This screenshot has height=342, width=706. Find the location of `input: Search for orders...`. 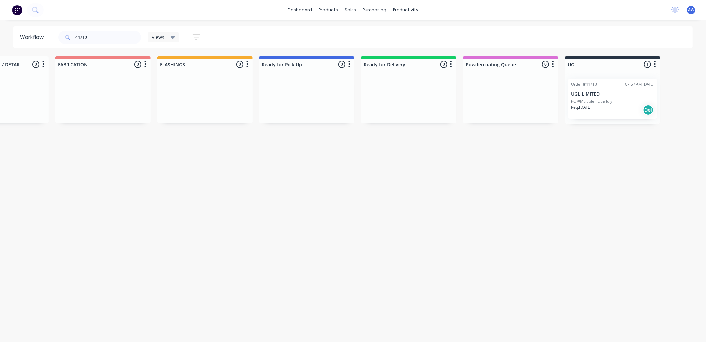

input: Search for orders... is located at coordinates (108, 37).